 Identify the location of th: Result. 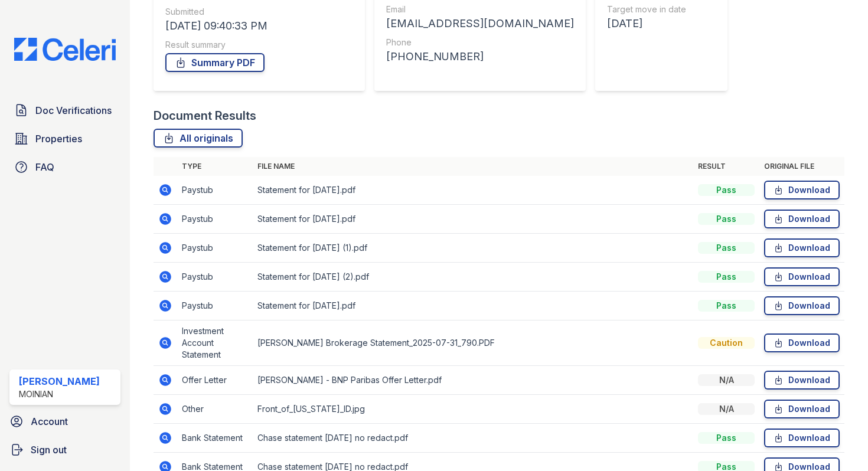
(726, 167).